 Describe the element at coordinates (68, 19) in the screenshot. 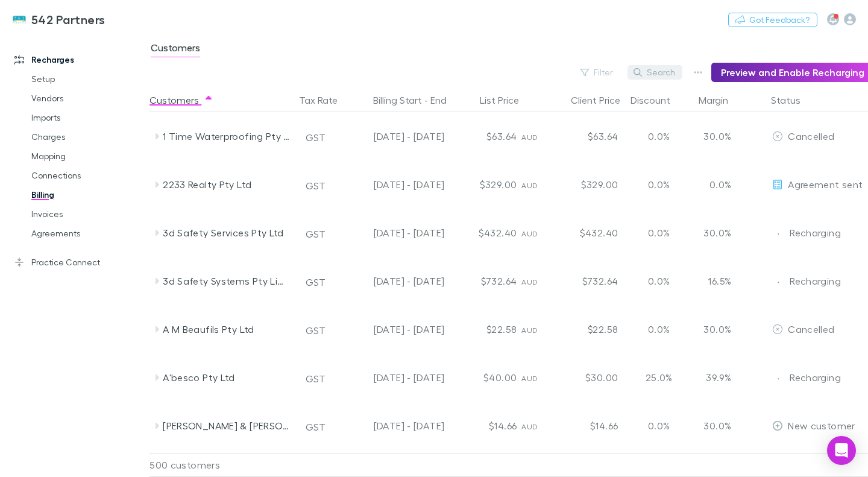

I see `h3: 542 Partners` at that location.